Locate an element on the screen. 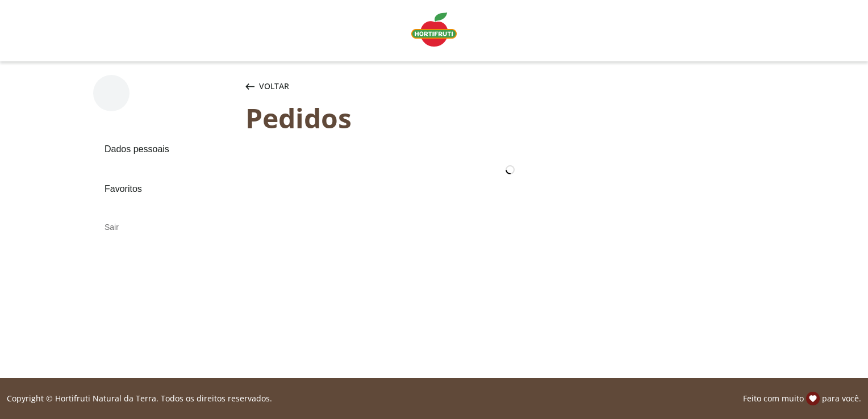 This screenshot has width=868, height=419. a: Dados pessoais is located at coordinates (165, 150).